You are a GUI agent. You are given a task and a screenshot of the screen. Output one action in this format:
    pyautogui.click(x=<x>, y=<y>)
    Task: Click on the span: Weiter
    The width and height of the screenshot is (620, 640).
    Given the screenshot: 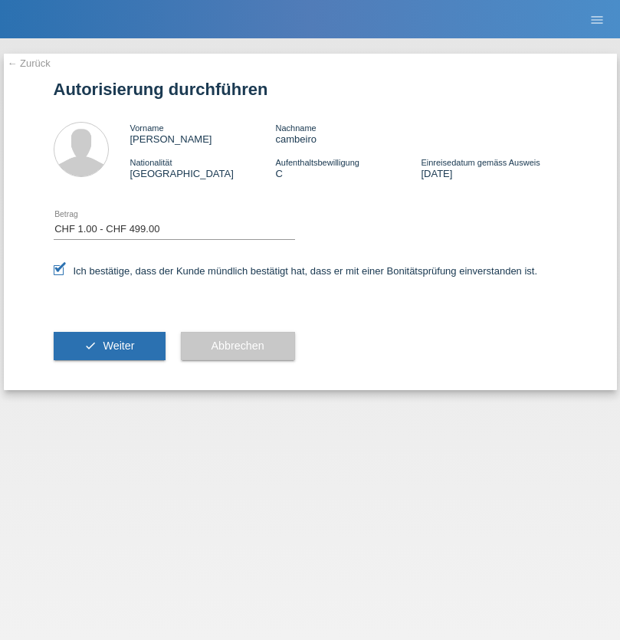 What is the action you would take?
    pyautogui.click(x=118, y=346)
    